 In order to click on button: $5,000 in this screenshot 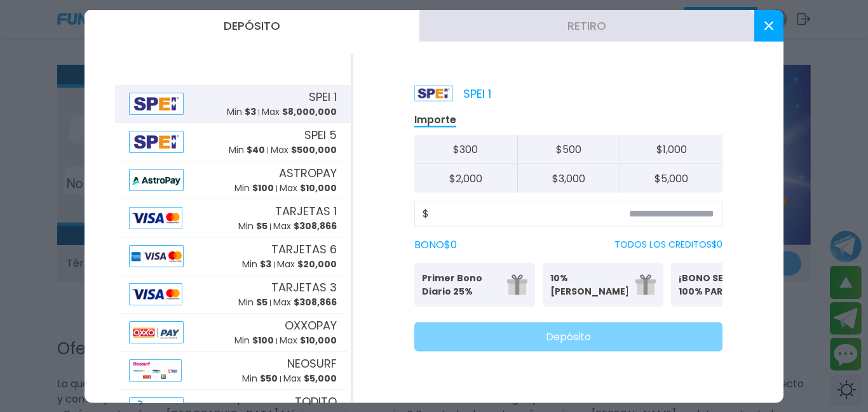, I will do `click(671, 178)`.